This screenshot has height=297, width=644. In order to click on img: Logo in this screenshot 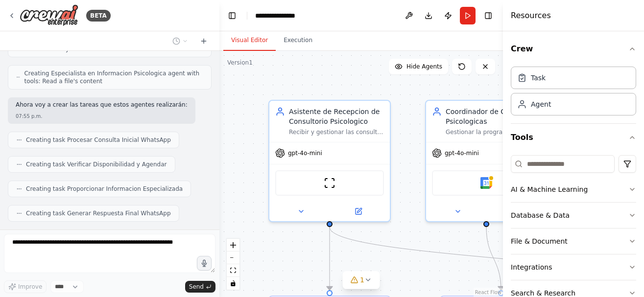, I will do `click(49, 15)`.